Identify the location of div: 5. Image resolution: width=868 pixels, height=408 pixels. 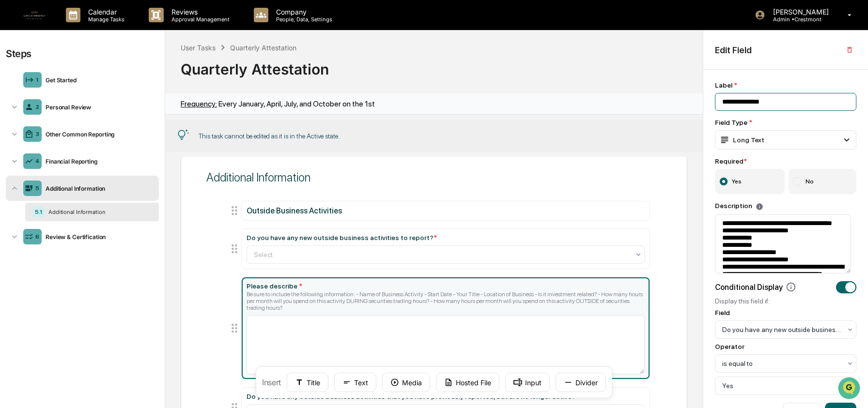
(38, 188).